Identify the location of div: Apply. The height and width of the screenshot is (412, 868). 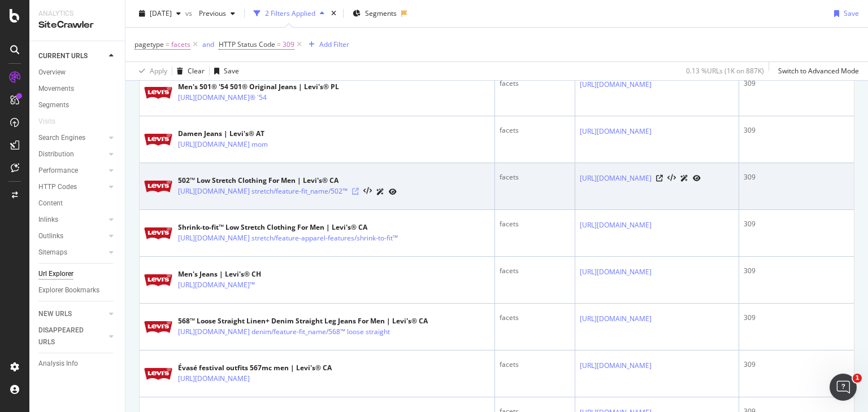
(158, 71).